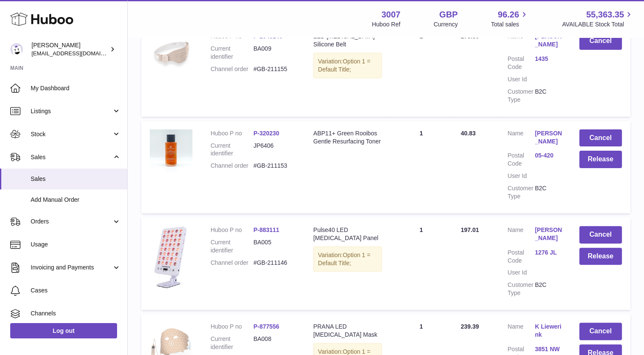 Image resolution: width=644 pixels, height=355 pixels. Describe the element at coordinates (71, 267) in the screenshot. I see `span: Invoicing and Payments` at that location.